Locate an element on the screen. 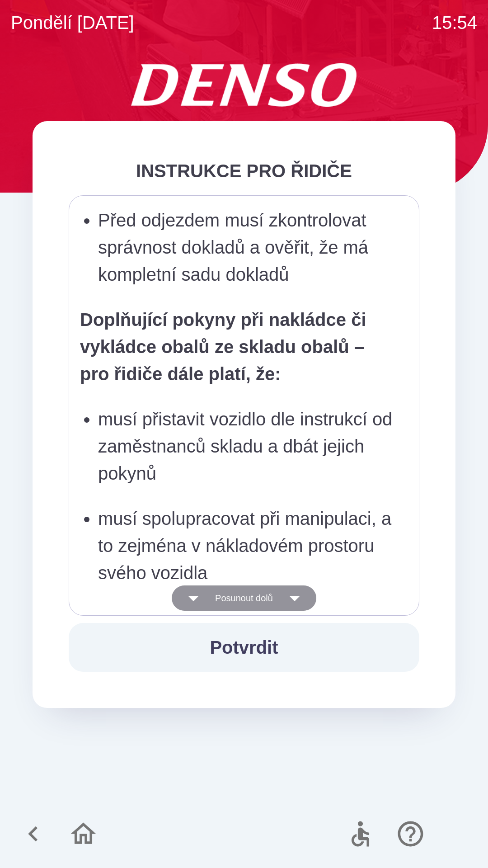  div: INSTRUKCE PRO ŘIDIČE is located at coordinates (244, 171).